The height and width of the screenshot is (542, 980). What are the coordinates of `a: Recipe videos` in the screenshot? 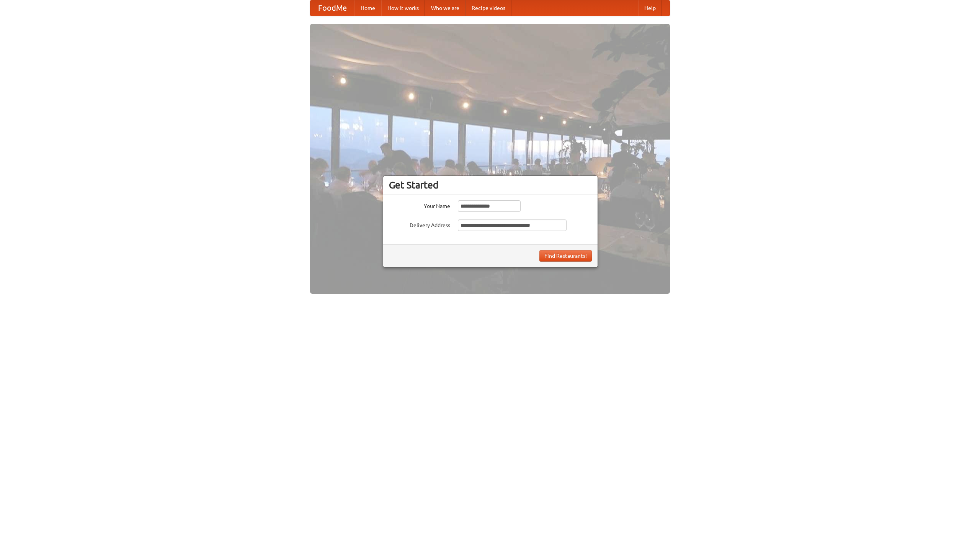 It's located at (489, 8).